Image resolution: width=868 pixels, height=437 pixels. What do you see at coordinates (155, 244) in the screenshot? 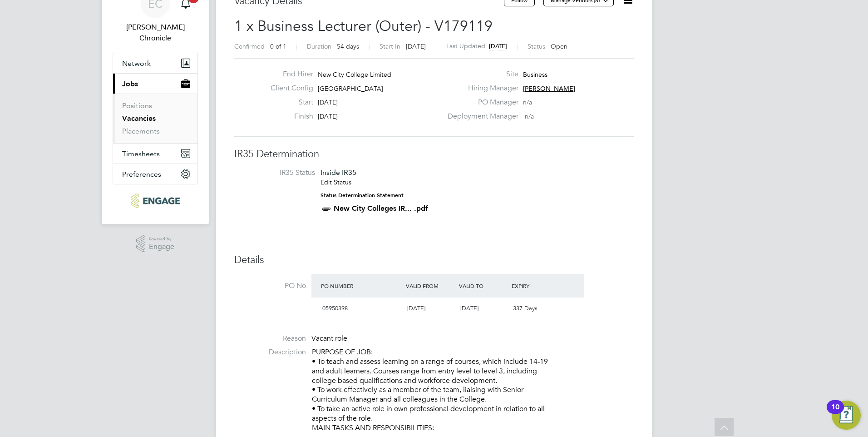
I see `a: Powered byEngage` at bounding box center [155, 244].